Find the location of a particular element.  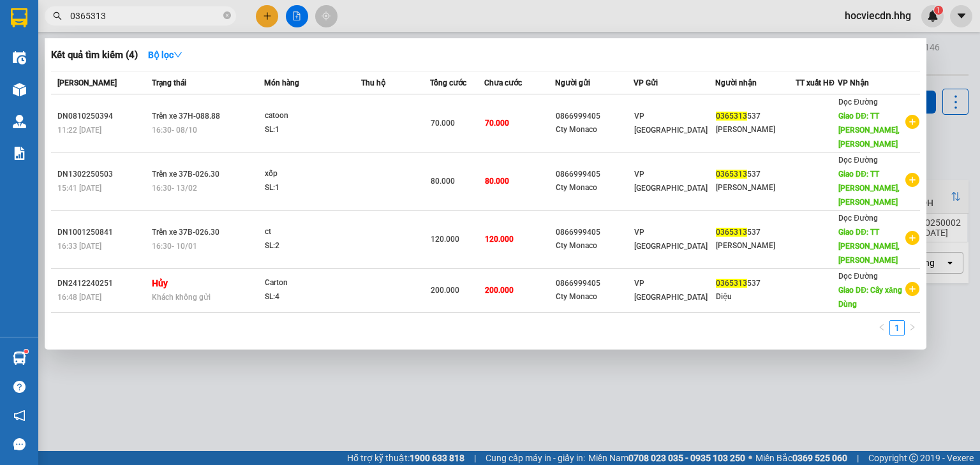

span: left is located at coordinates (882, 327).